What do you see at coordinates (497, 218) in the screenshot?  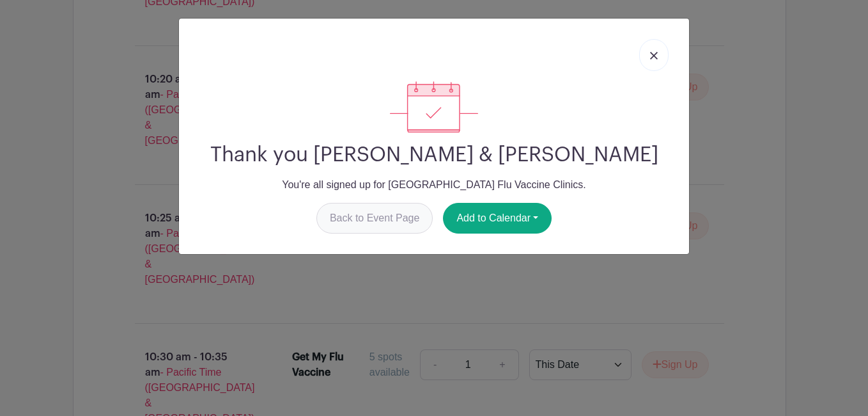 I see `button: Add to Calendar` at bounding box center [497, 218].